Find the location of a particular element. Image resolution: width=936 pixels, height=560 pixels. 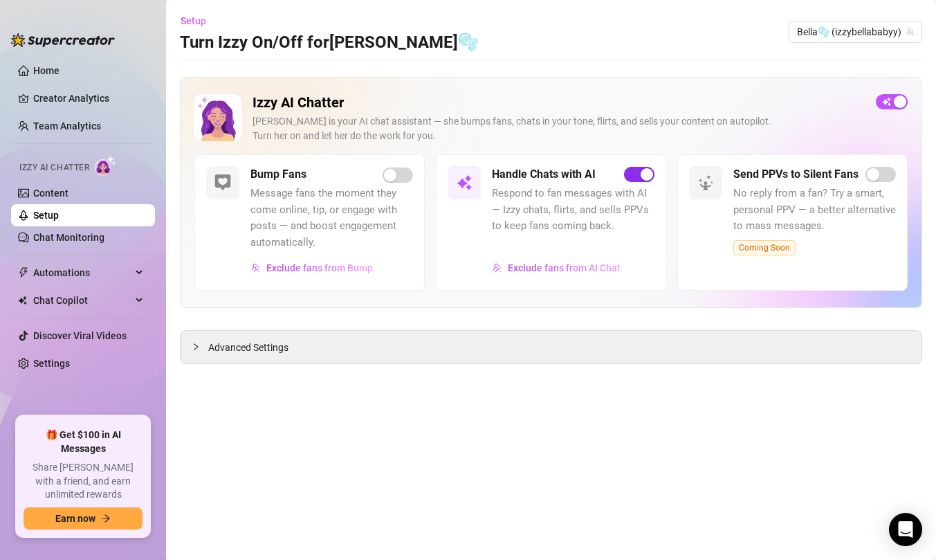

span: arrow-right is located at coordinates (105, 518).